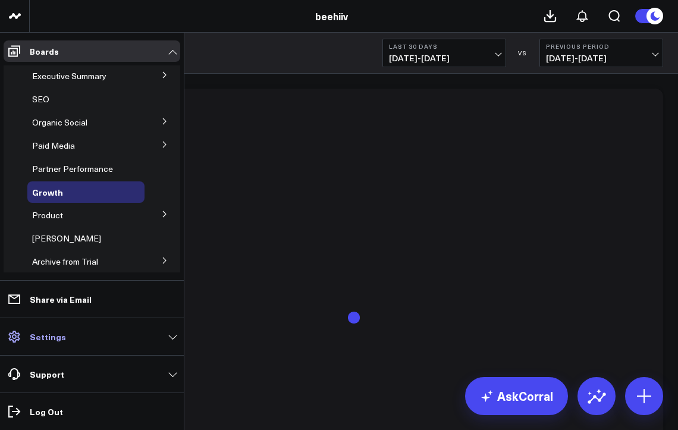 Image resolution: width=678 pixels, height=430 pixels. Describe the element at coordinates (65, 262) in the screenshot. I see `a: Archive from Trial` at that location.